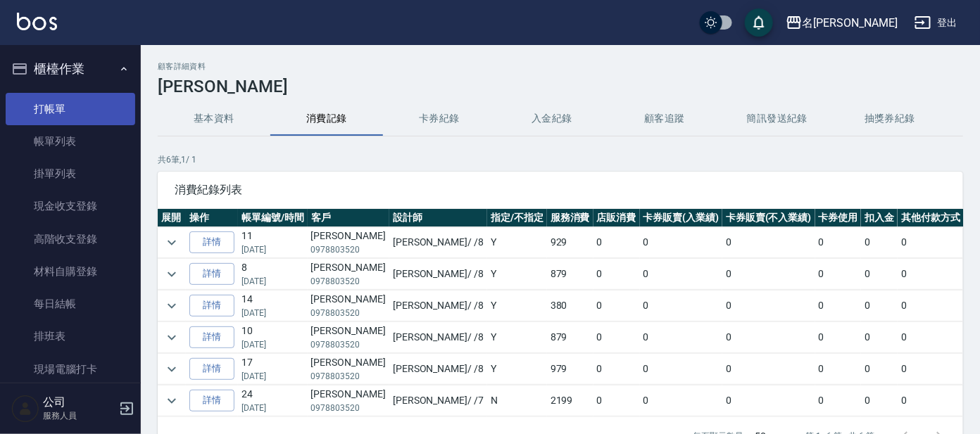 This screenshot has width=980, height=434. I want to click on th: 客戶, so click(348, 218).